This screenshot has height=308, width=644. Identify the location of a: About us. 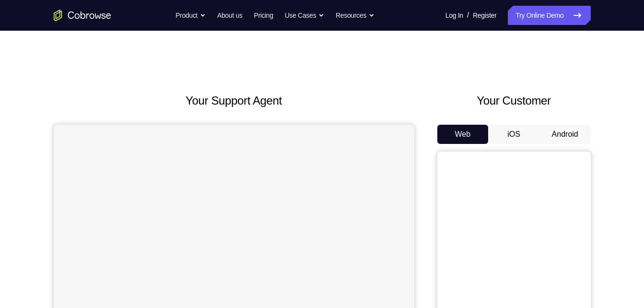
(230, 15).